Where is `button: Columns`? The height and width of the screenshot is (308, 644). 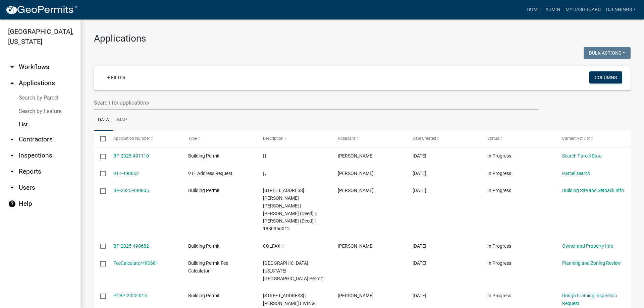 button: Columns is located at coordinates (606, 78).